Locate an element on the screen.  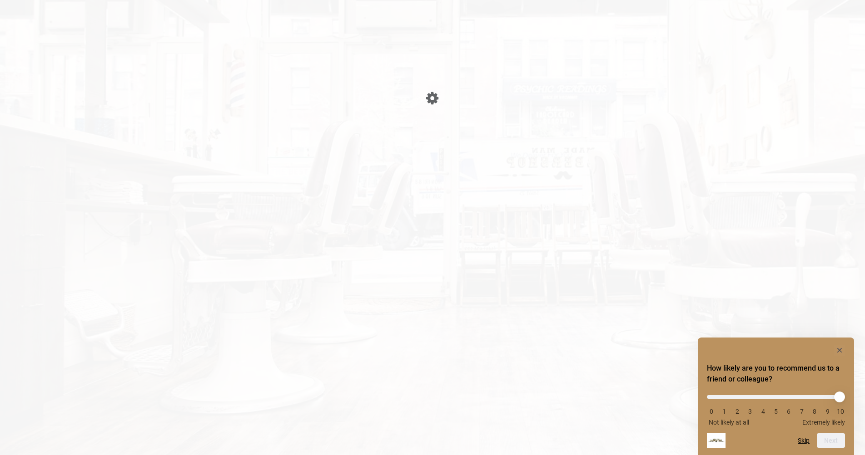
li: 2 is located at coordinates (737, 412).